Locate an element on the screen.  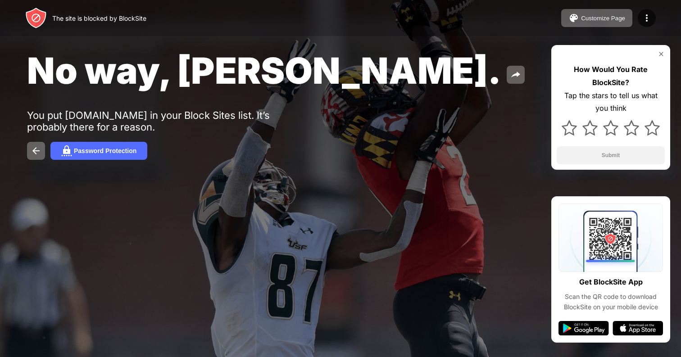
img: rate-us-close.svg is located at coordinates (662, 54).